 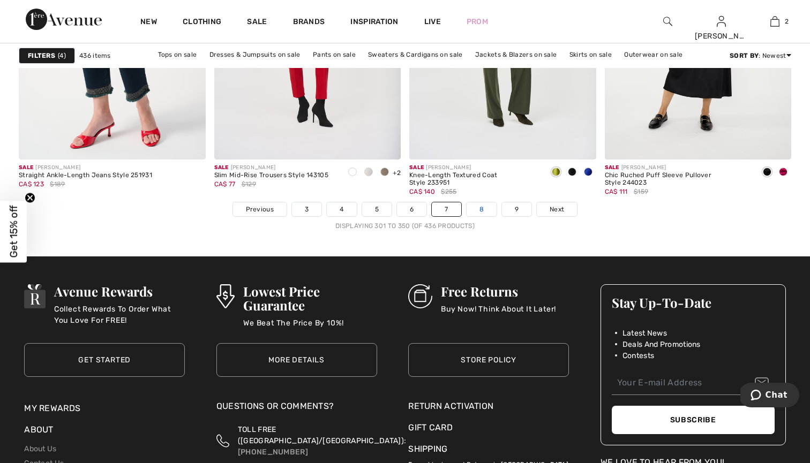 I want to click on div: Rich berry, so click(x=783, y=172).